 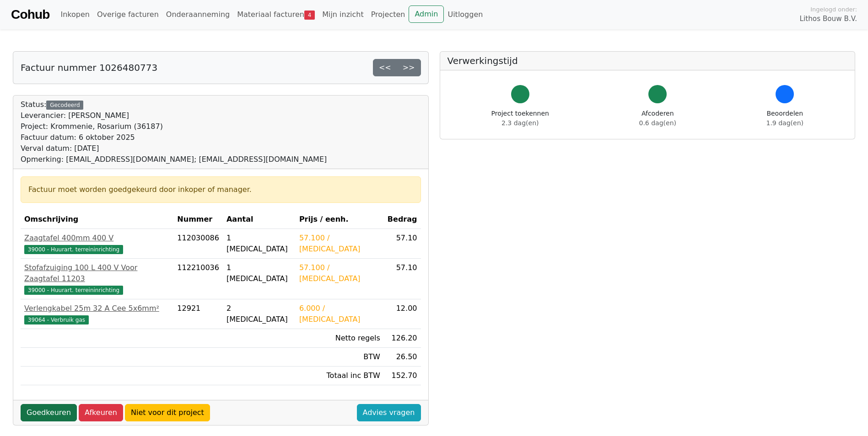 I want to click on div: Verlengkabel 25m 32 A Cee 5x6mm², so click(x=97, y=308).